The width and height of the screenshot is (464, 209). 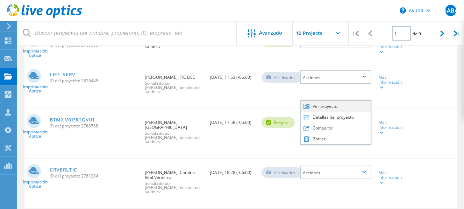 What do you see at coordinates (322, 128) in the screenshot?
I see `font: Compartir` at bounding box center [322, 128].